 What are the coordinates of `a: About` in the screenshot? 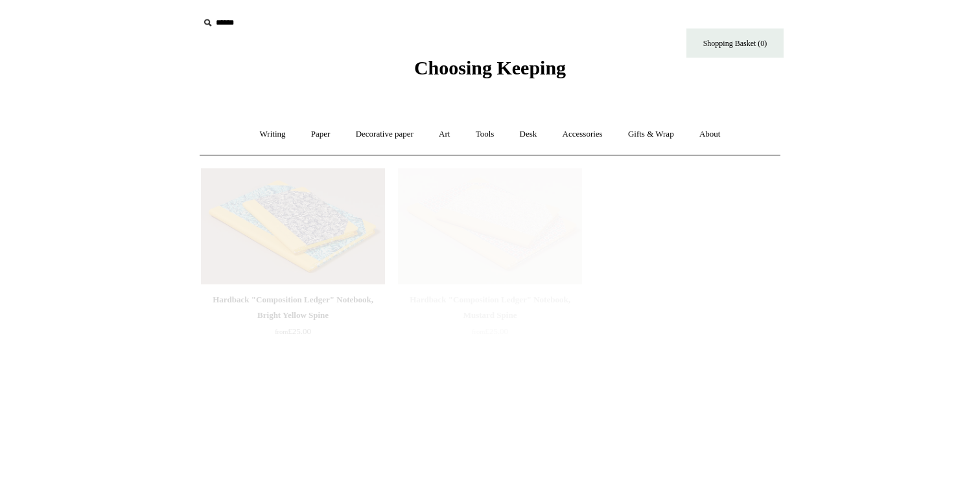 It's located at (710, 134).